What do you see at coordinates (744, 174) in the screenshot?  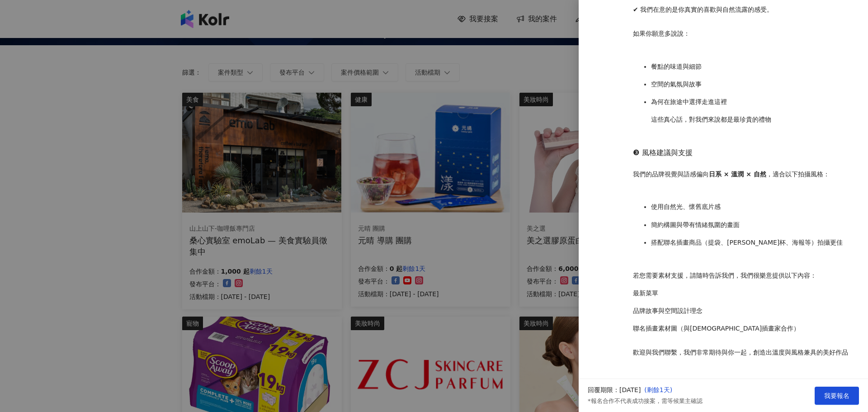 I see `p: 我們的品牌視覺與語感偏向 ，適合以下拍攝風格：` at bounding box center [744, 174].